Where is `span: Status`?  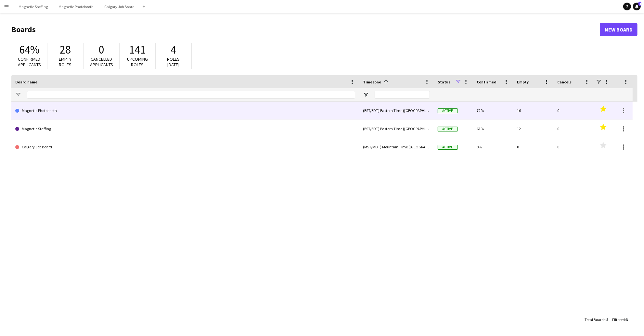
span: Status is located at coordinates (444, 82).